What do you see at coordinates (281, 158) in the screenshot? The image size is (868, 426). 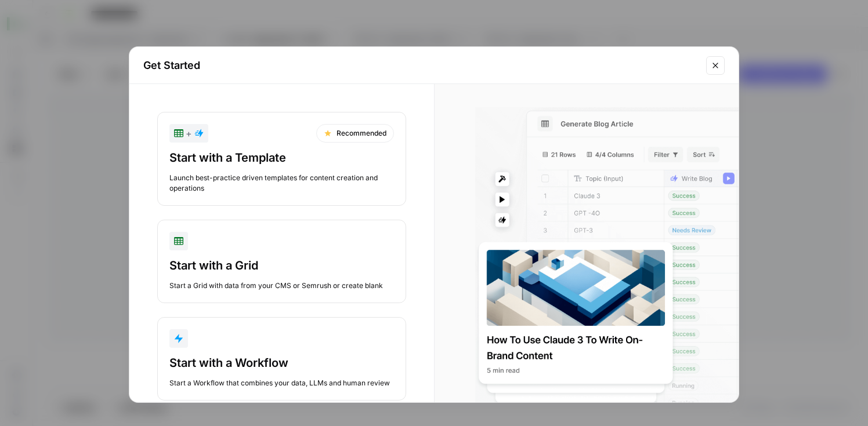 I see `div: Start with a Template` at bounding box center [281, 158].